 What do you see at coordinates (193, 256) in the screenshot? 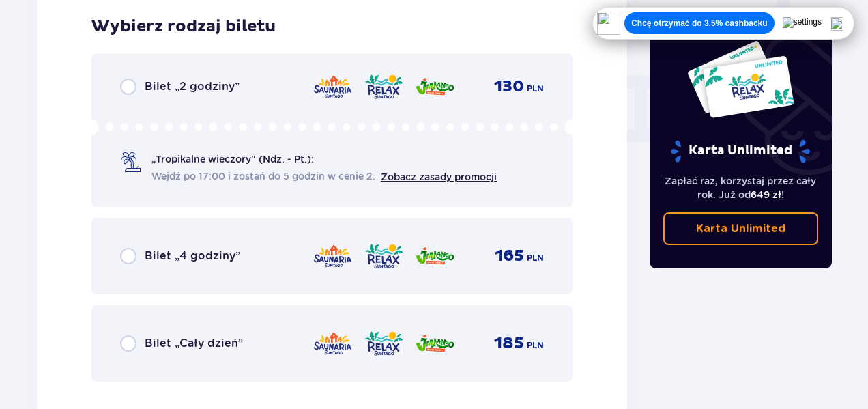
I see `span: Bilet „4 godziny”` at bounding box center [193, 256].